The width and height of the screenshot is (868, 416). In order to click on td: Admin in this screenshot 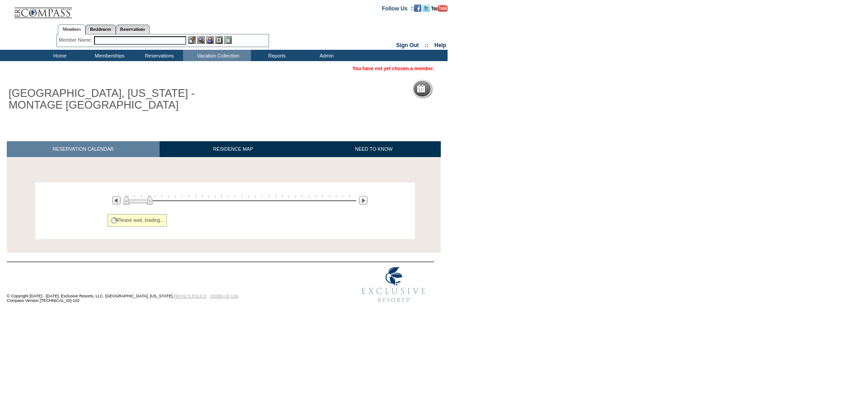, I will do `click(325, 55)`.